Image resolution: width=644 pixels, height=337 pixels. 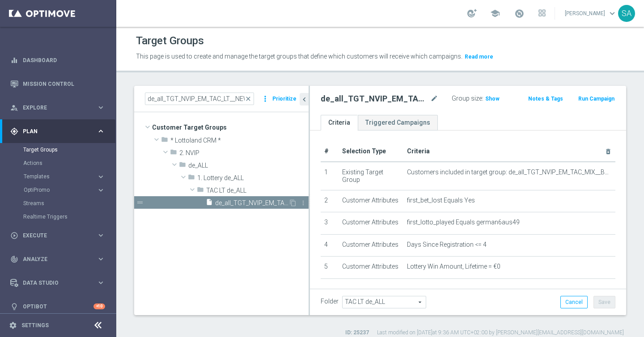 What do you see at coordinates (231, 127) in the screenshot?
I see `span: Customer Target Groups` at bounding box center [231, 127].